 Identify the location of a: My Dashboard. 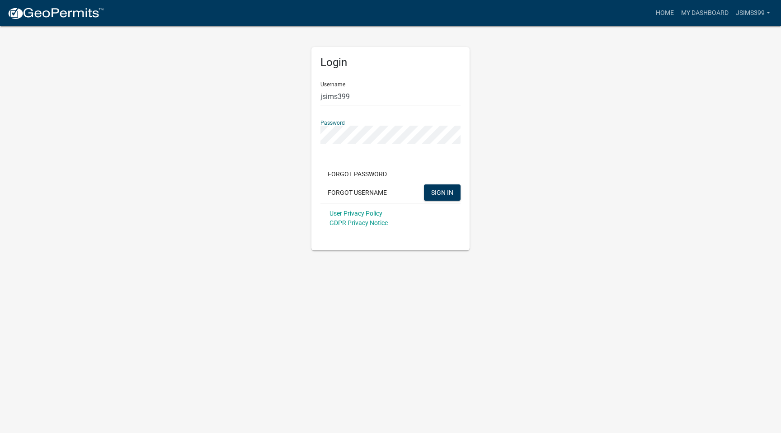
(705, 13).